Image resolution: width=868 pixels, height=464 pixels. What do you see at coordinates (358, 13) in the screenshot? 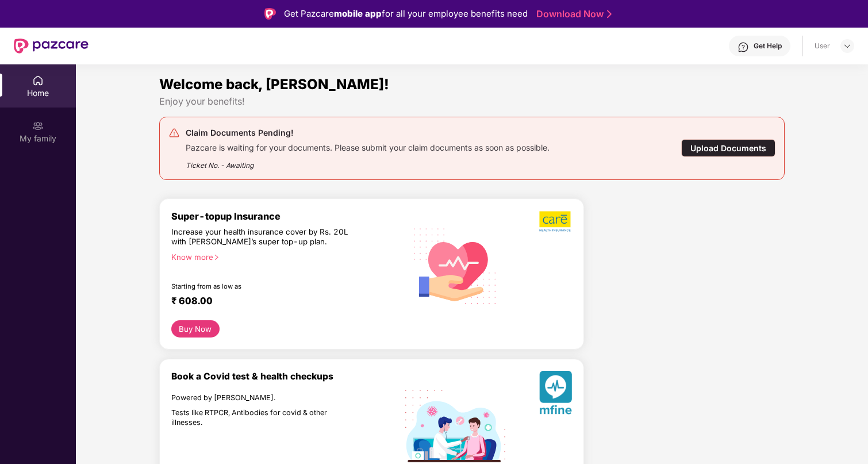
I see `strong: mobile app` at bounding box center [358, 13].